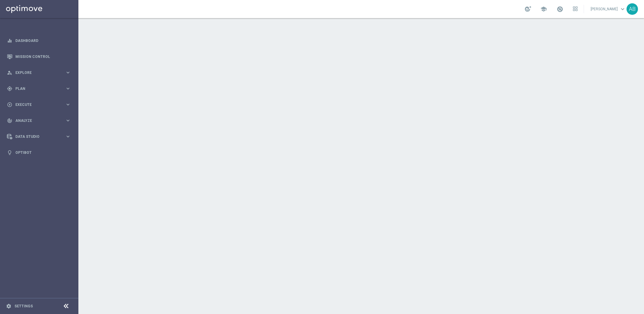 The image size is (644, 314). I want to click on div: AB, so click(632, 9).